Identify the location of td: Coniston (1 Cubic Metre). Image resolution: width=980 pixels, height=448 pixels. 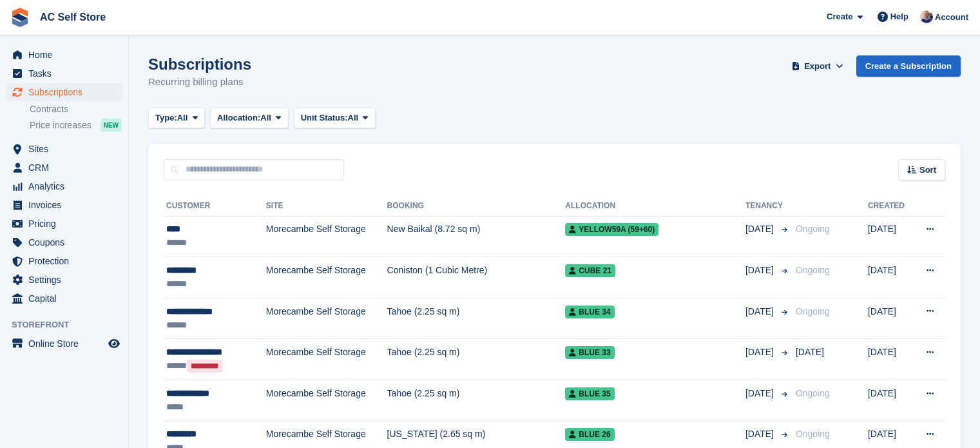
(476, 278).